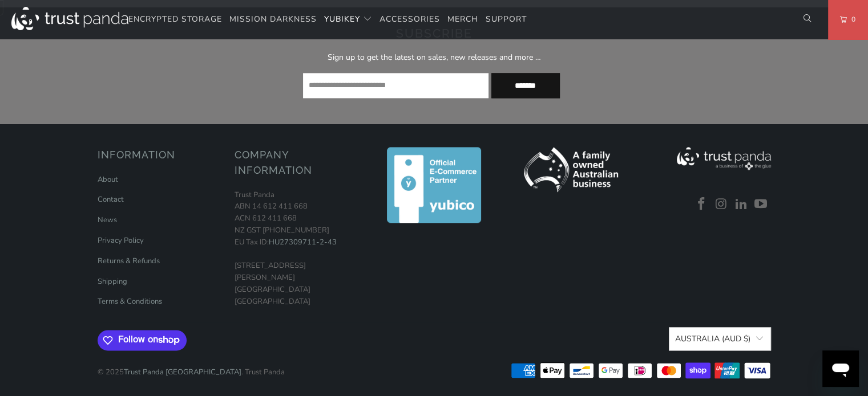 This screenshot has height=396, width=868. Describe the element at coordinates (113, 282) in the screenshot. I see `a: Shipping` at that location.